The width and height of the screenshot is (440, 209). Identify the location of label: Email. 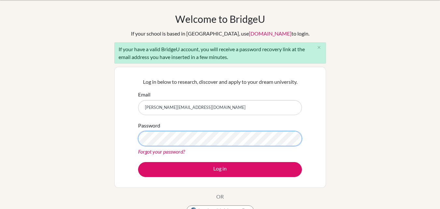
(144, 94).